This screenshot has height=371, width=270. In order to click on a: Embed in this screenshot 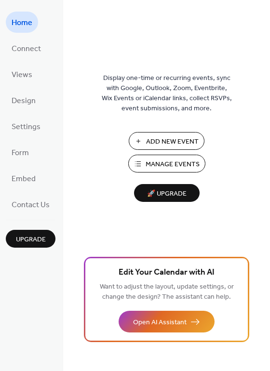, I will do `click(24, 178)`.